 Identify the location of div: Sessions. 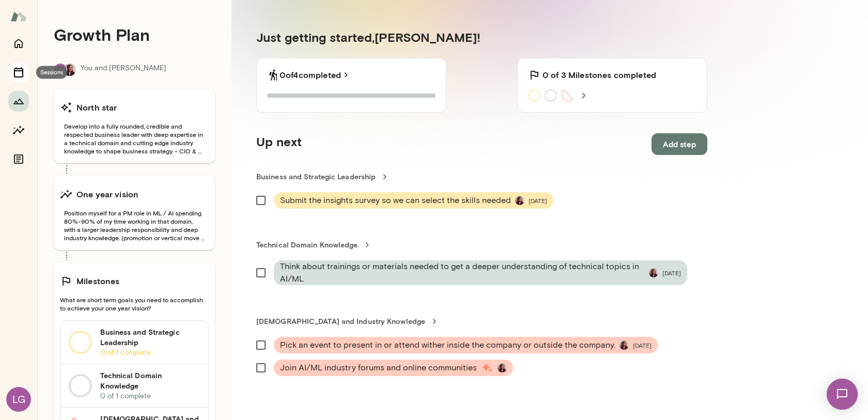
(52, 72).